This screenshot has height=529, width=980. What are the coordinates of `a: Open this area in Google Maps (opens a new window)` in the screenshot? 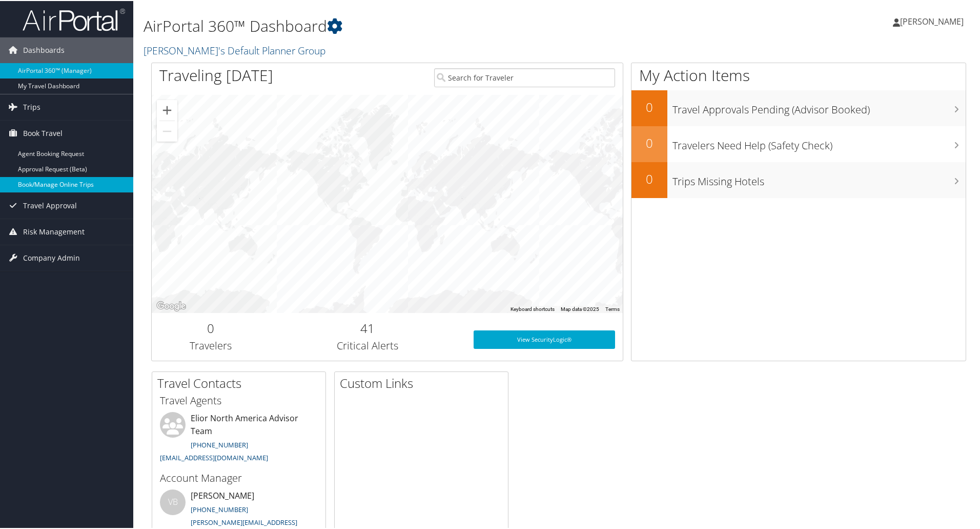 It's located at (171, 305).